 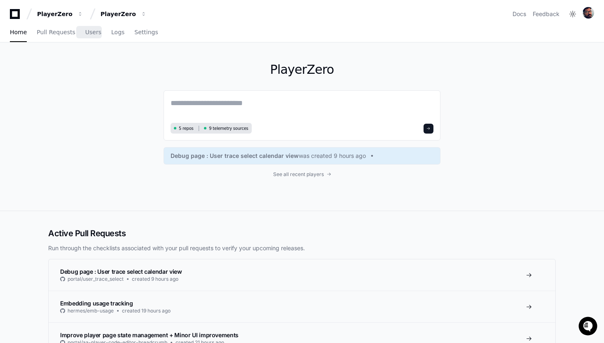 I want to click on a: Embedding usage trackinghermes/emb-usagecreated 19 hours ago, so click(x=302, y=306).